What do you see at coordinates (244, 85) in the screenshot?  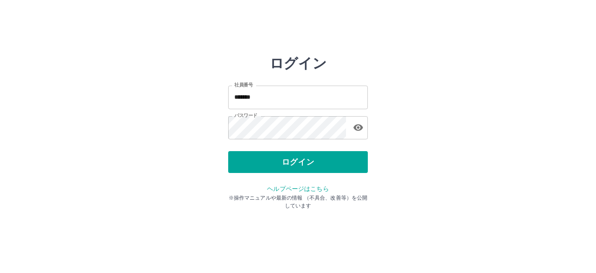 I see `label: 社員番号` at bounding box center [244, 85].